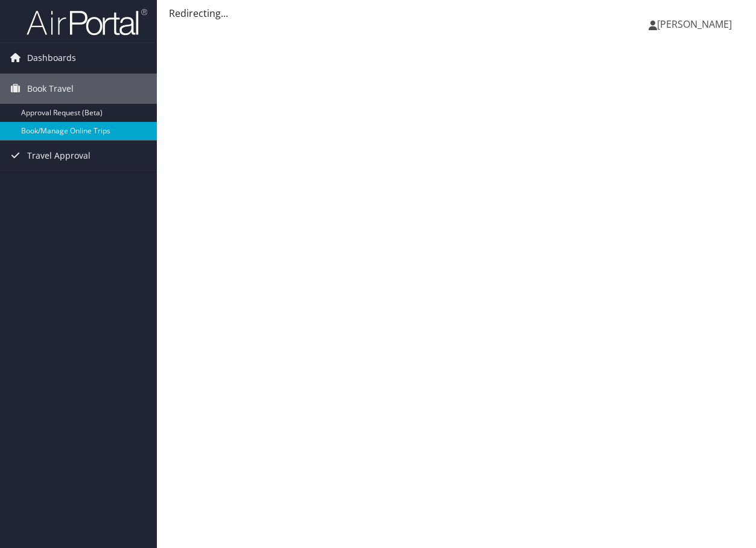 Image resolution: width=756 pixels, height=548 pixels. What do you see at coordinates (52, 58) in the screenshot?
I see `span: Dashboards` at bounding box center [52, 58].